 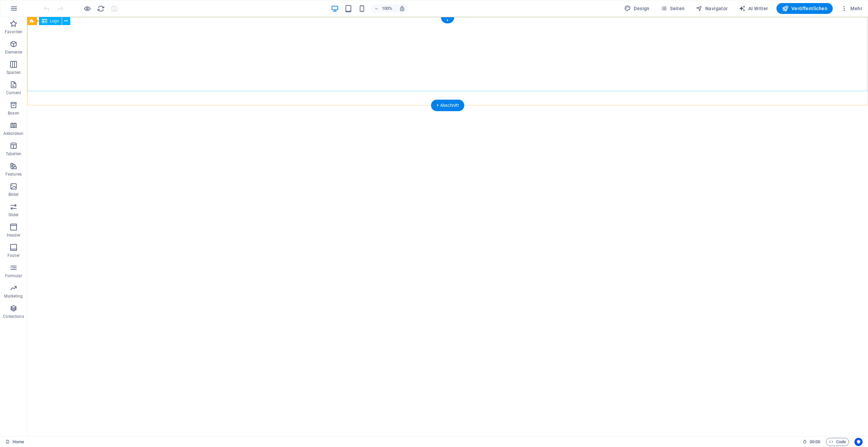 What do you see at coordinates (13, 113) in the screenshot?
I see `p: Boxen` at bounding box center [13, 113].